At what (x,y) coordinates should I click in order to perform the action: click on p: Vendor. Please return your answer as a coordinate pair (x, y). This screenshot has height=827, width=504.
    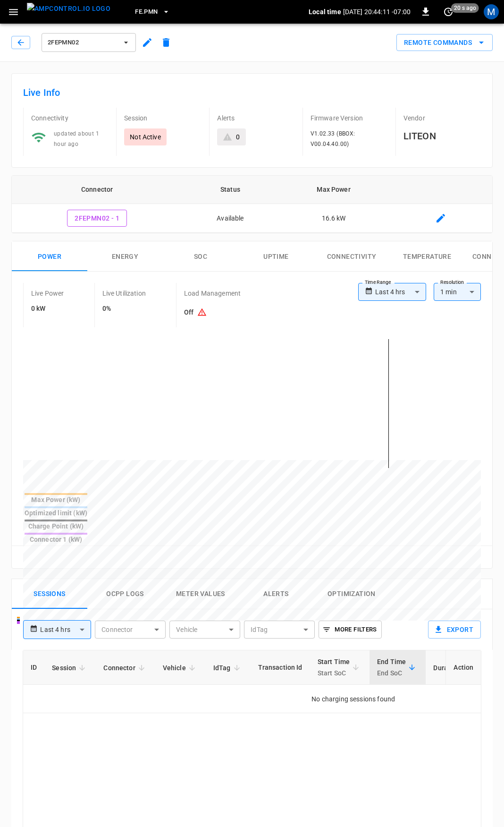
    Looking at the image, I should click on (442, 118).